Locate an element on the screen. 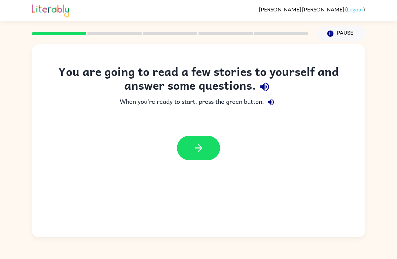  button: Pause is located at coordinates (340, 34).